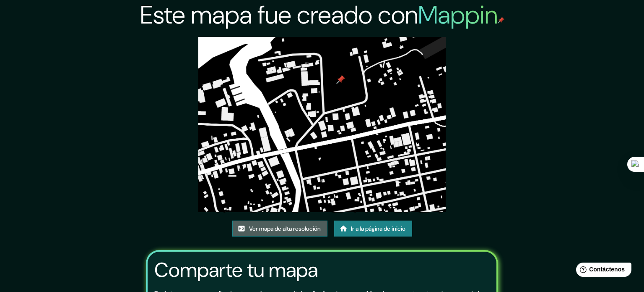  Describe the element at coordinates (285, 229) in the screenshot. I see `font: Ver mapa de alta resolución` at that location.